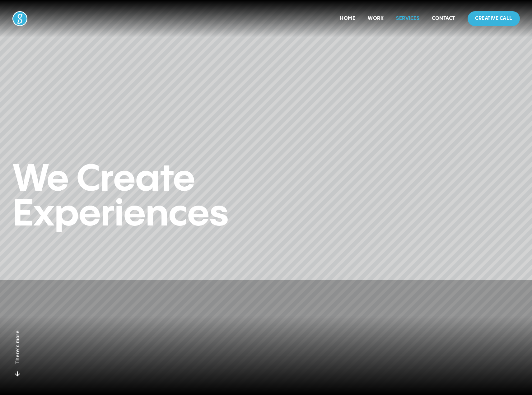  I want to click on p: Creative Call, so click(494, 19).